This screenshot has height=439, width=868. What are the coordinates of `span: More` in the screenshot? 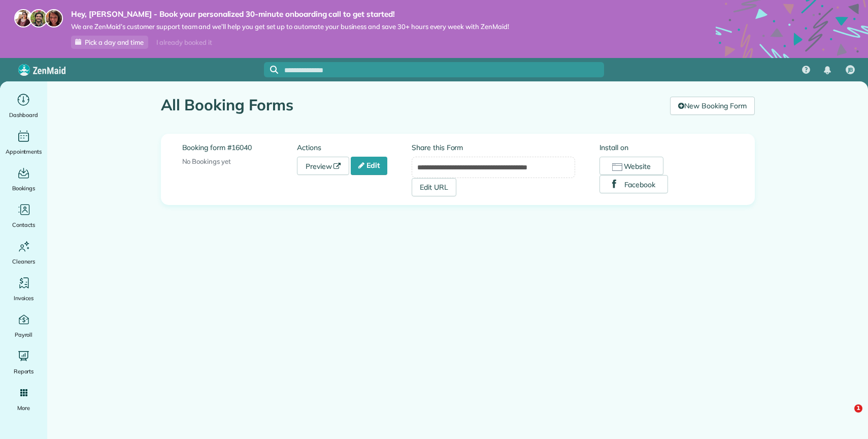 It's located at (24, 408).